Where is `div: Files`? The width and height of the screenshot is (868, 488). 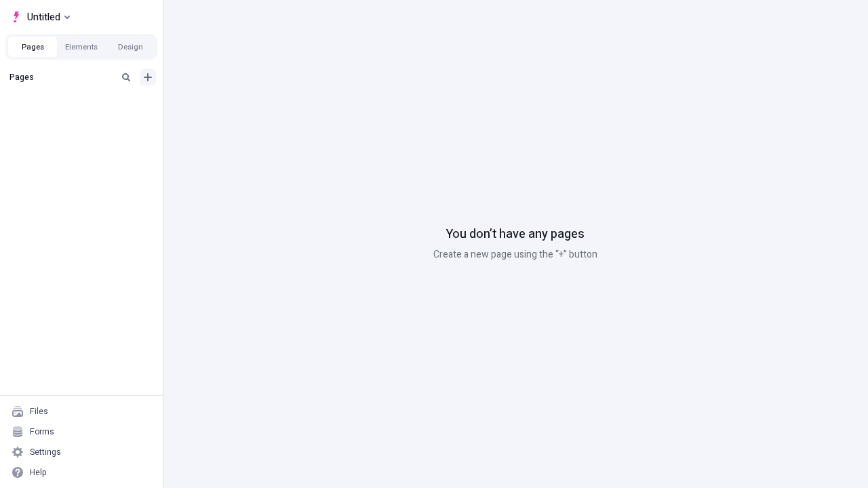
div: Files is located at coordinates (39, 412).